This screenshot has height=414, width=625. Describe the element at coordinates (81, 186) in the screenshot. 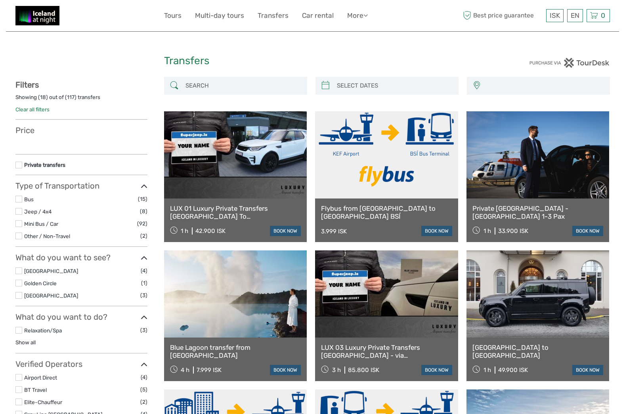

I see `h3: Type of Transportation` at that location.